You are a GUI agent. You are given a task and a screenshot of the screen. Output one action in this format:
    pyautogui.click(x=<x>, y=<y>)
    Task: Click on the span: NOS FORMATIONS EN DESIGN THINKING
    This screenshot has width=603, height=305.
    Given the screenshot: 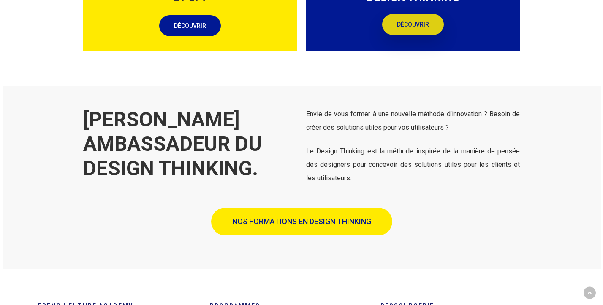 What is the action you would take?
    pyautogui.click(x=301, y=222)
    